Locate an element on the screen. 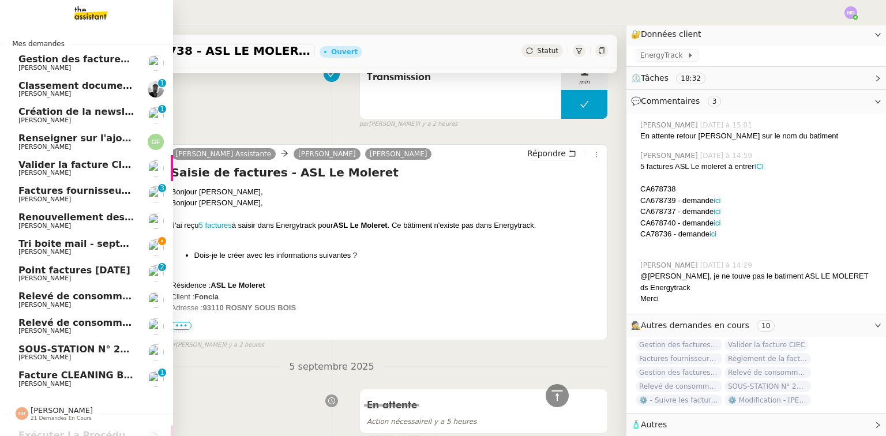 The image size is (886, 436). div: 🧴Autres is located at coordinates (756, 424).